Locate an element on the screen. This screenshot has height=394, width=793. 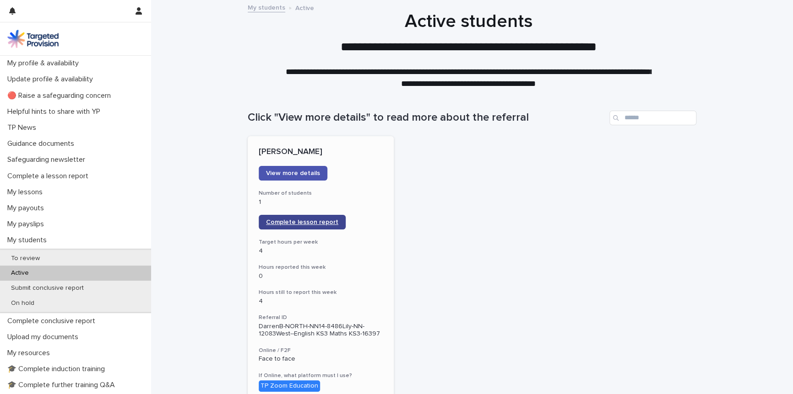
p: DarrenB-NORTH-NN14-8486Lily-NN-12083West--English KS3 Maths KS3-16397 is located at coordinates (320, 331).